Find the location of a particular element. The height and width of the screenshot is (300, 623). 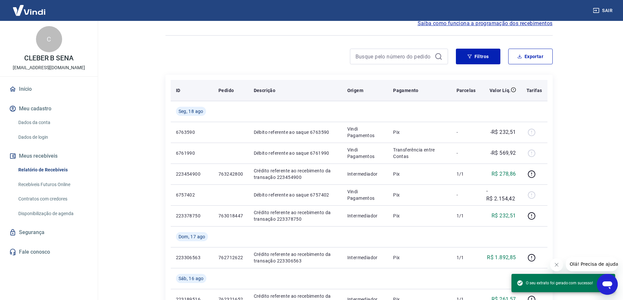

p: 223454900 is located at coordinates (192, 174).